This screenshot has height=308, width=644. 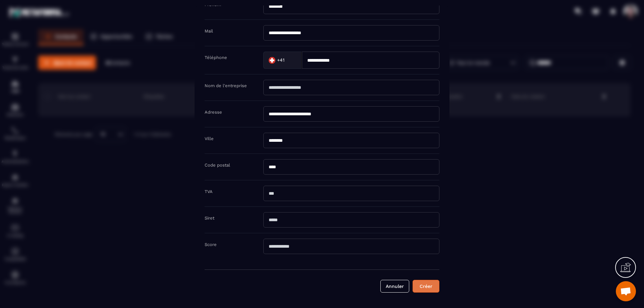 What do you see at coordinates (209, 138) in the screenshot?
I see `label: Ville` at bounding box center [209, 138].